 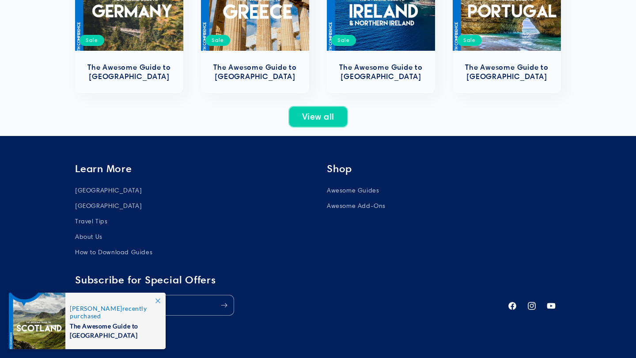 What do you see at coordinates (192, 169) in the screenshot?
I see `h2: Learn More` at bounding box center [192, 169].